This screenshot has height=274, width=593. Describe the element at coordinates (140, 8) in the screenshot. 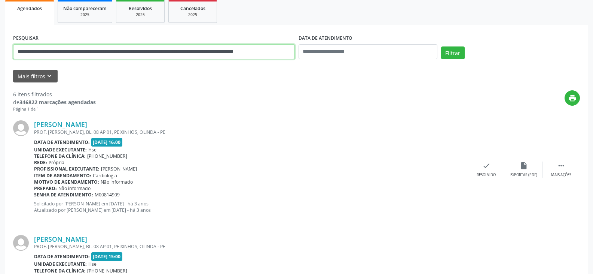

I see `span: Resolvidos` at that location.